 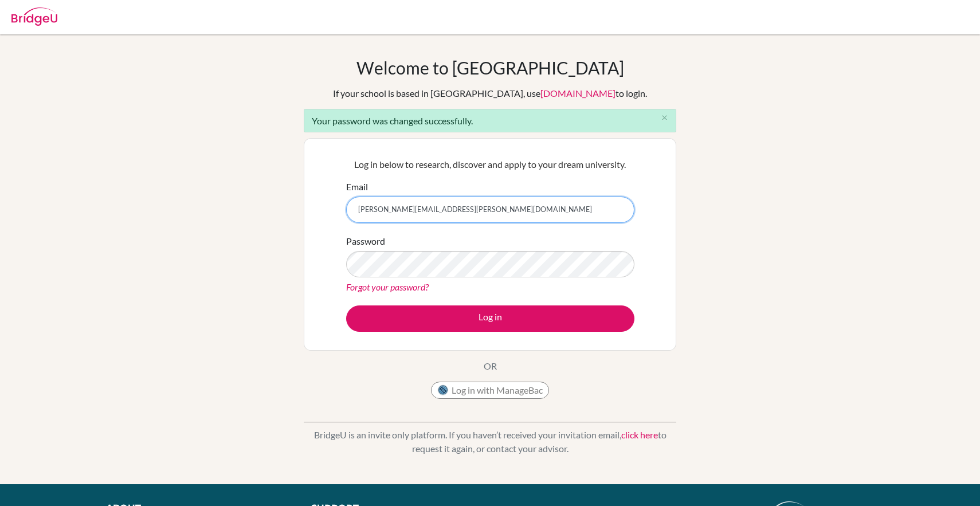 I want to click on button: Log in, so click(x=490, y=319).